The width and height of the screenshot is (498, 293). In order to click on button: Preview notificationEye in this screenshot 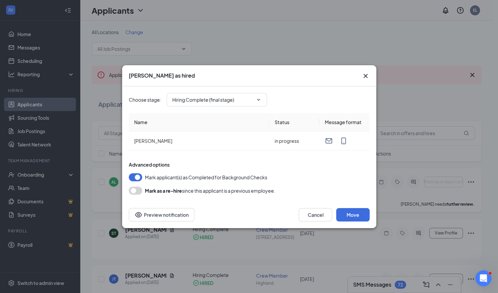, I will do `click(161, 215)`.